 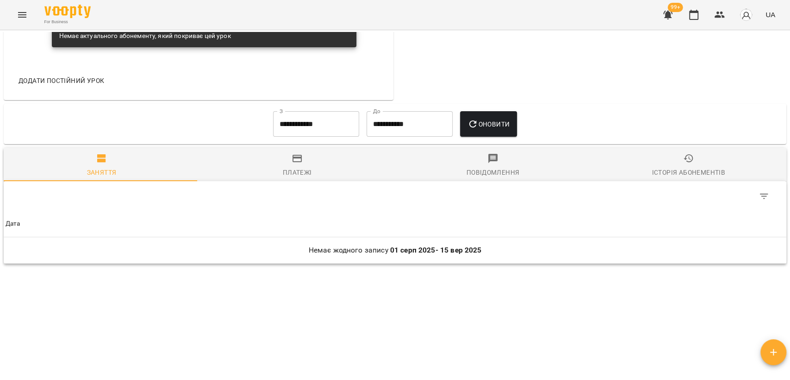 What do you see at coordinates (22, 15) in the screenshot?
I see `button: Menu` at bounding box center [22, 15].